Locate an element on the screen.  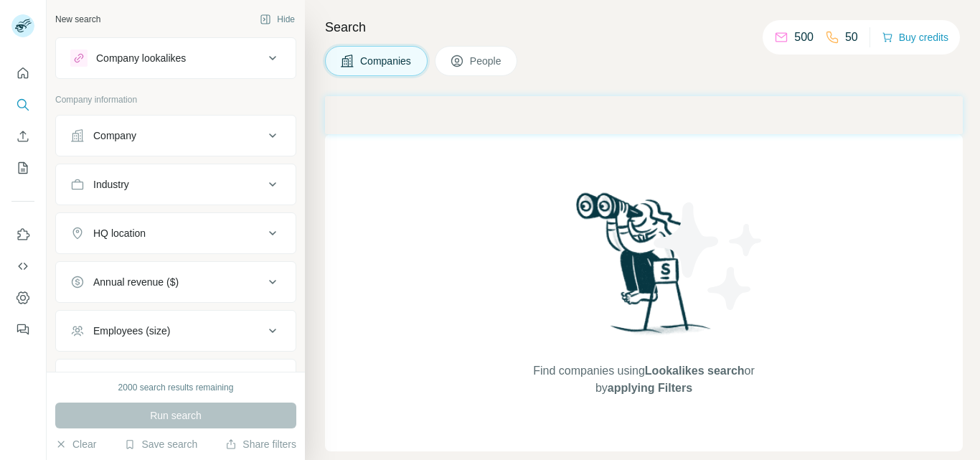
span: People is located at coordinates (486, 61).